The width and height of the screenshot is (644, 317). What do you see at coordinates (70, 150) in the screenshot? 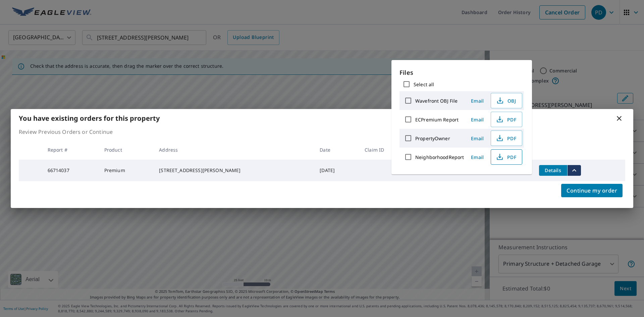
I see `th: Report #` at bounding box center [70, 150].